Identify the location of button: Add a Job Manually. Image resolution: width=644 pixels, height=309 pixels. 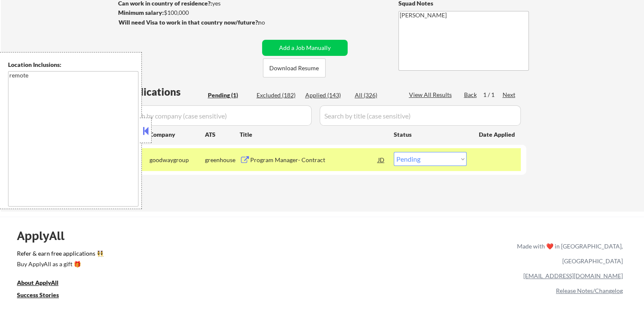
(305, 48).